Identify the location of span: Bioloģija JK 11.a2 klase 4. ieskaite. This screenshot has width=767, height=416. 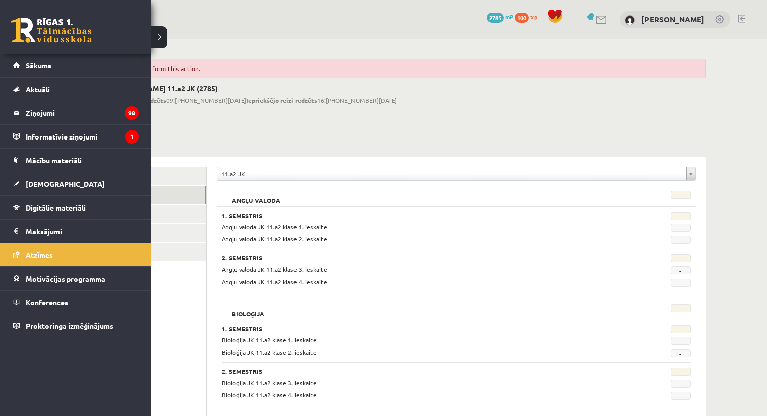
(269, 395).